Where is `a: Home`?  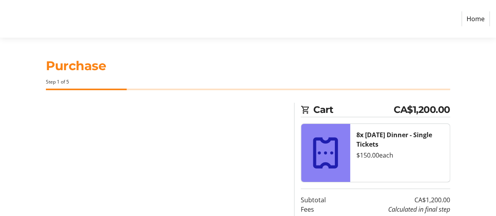 a: Home is located at coordinates (475, 19).